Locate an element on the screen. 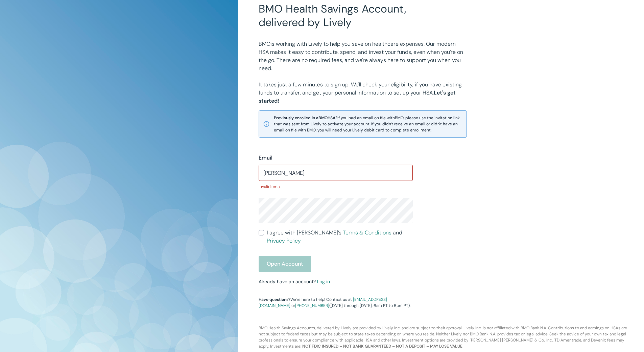  strong: Have questions? is located at coordinates (274, 299).